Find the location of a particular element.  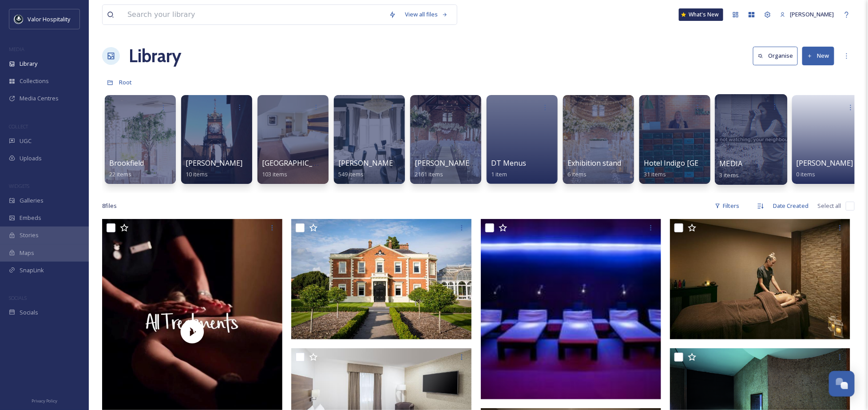

span: 549 items is located at coordinates (351, 174).